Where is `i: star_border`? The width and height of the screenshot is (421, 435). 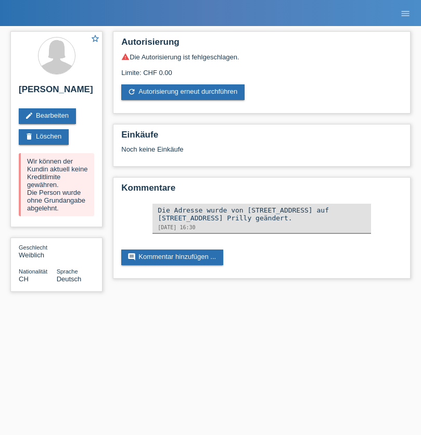 i: star_border is located at coordinates (95, 39).